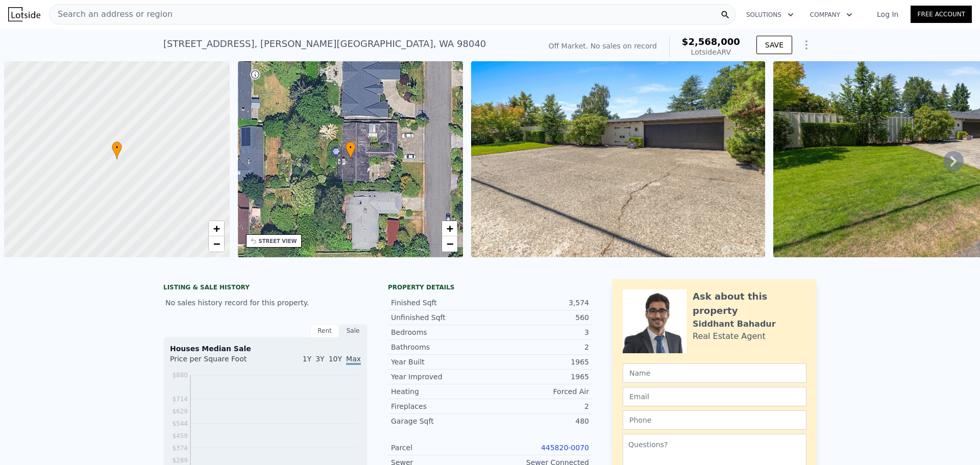 This screenshot has height=465, width=980. Describe the element at coordinates (603, 46) in the screenshot. I see `div: Off Market. No sales on record` at that location.